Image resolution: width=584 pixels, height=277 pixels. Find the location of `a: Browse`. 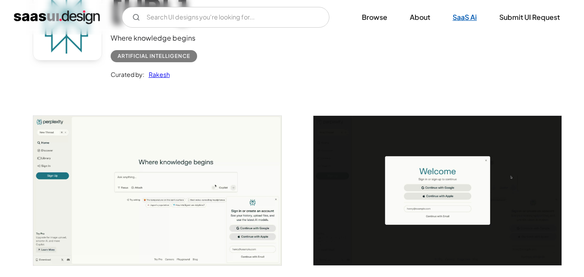

a: Browse is located at coordinates (375, 17).